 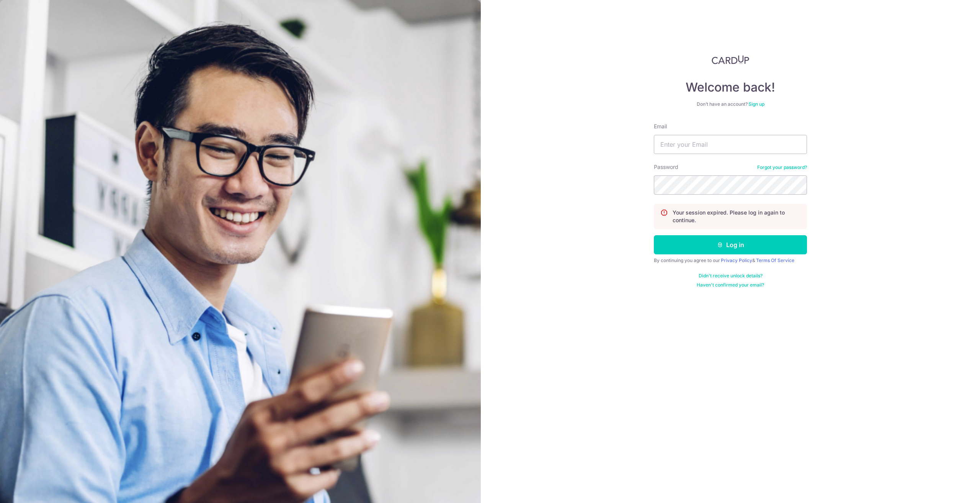 What do you see at coordinates (660, 126) in the screenshot?
I see `label: Email` at bounding box center [660, 126].